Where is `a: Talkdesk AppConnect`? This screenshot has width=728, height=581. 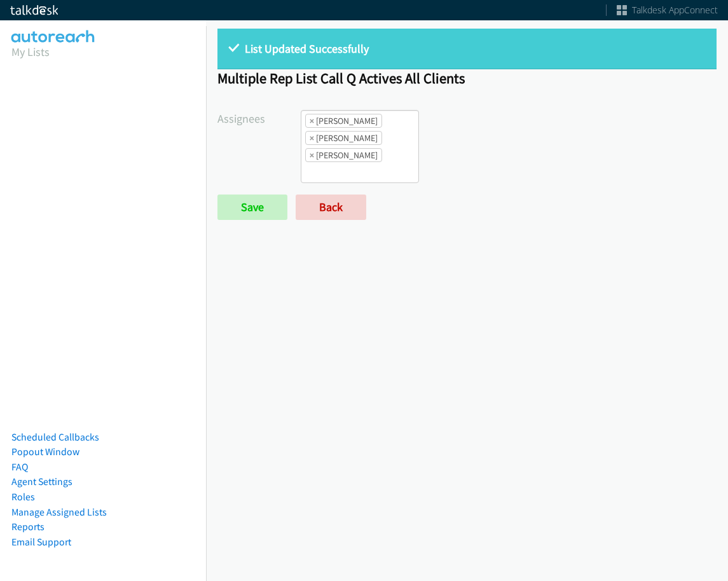
a: Talkdesk AppConnect is located at coordinates (667, 10).